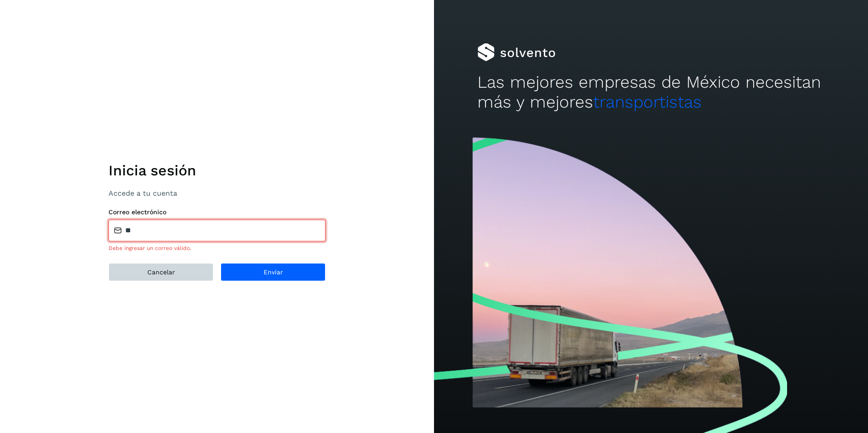  I want to click on button: Enviar, so click(273, 272).